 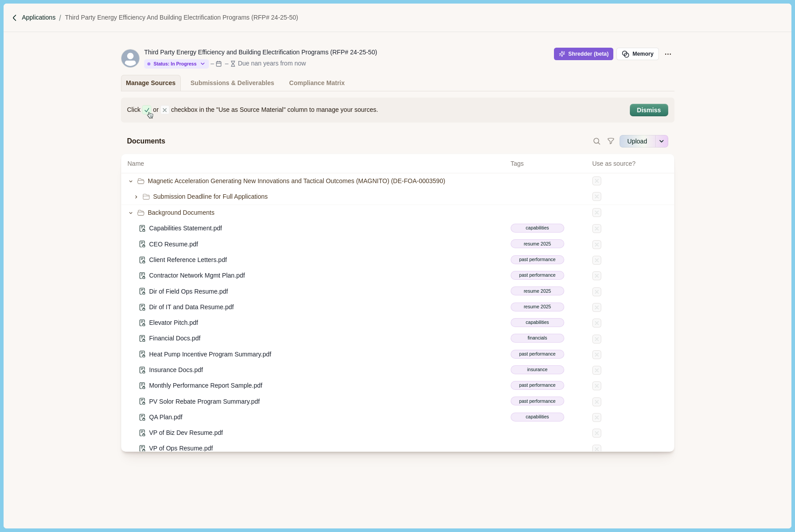 I want to click on span: Dir of Field Ops Resume.pdf, so click(x=188, y=292).